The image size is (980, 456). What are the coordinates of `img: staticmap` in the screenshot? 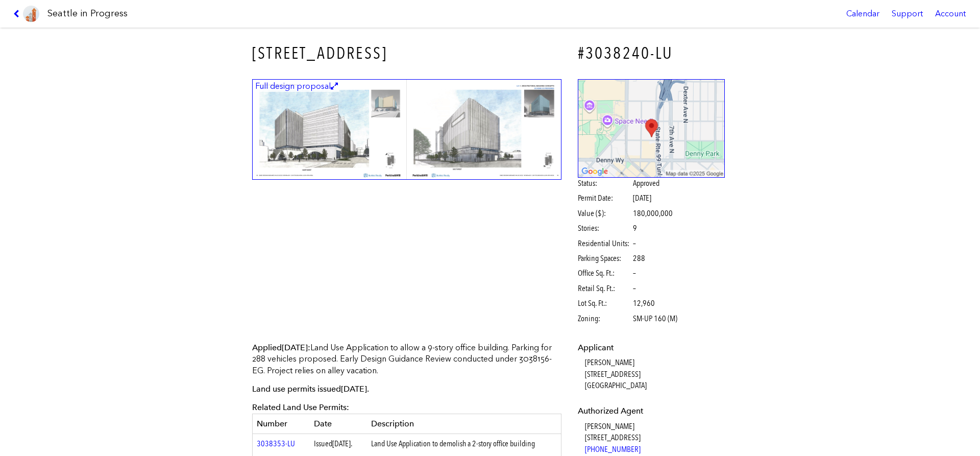 It's located at (651, 128).